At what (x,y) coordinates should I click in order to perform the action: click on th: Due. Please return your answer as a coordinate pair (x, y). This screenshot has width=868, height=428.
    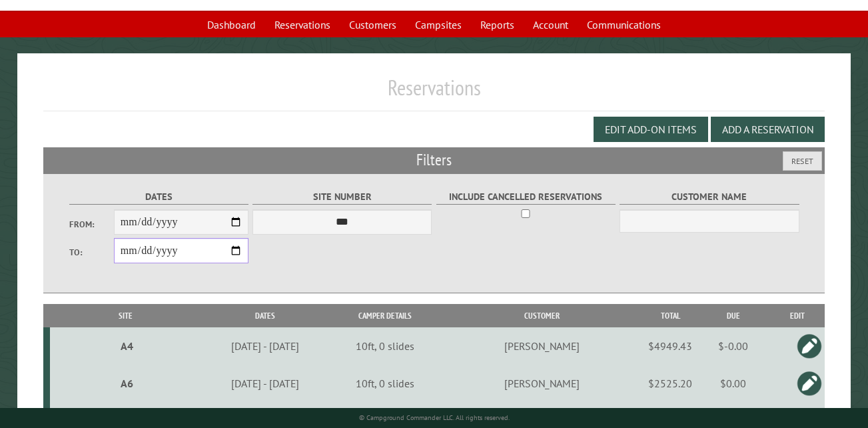
    Looking at the image, I should click on (733, 315).